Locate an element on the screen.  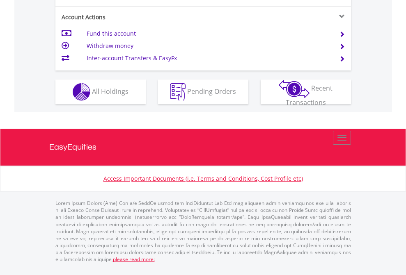
img: transactions-zar-wht.png is located at coordinates (294, 89).